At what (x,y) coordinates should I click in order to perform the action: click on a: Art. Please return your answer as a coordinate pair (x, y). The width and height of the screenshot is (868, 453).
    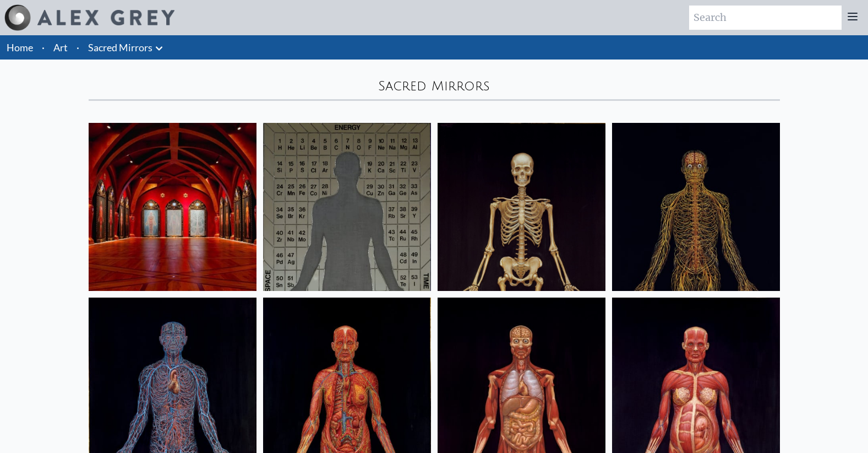
    Looking at the image, I should click on (60, 48).